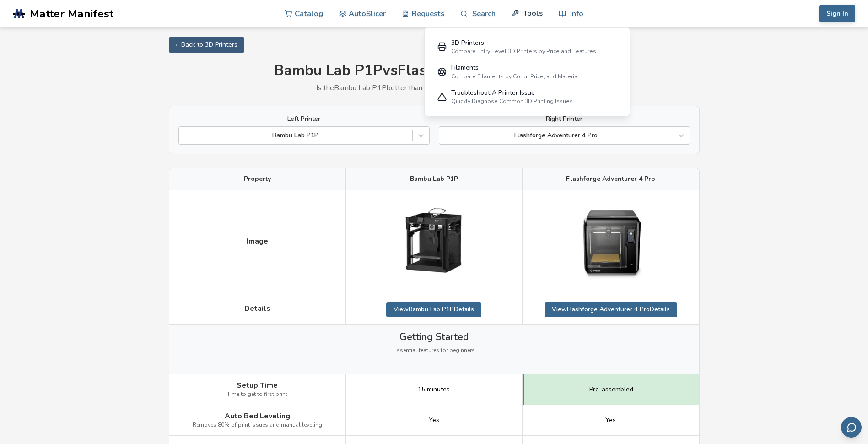 The height and width of the screenshot is (444, 868). I want to click on img: Bambu Lab P1P, so click(434, 242).